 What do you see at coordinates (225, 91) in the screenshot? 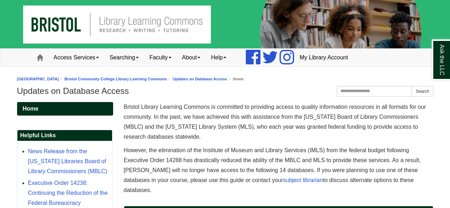
I see `h1: Updates on Database Access` at bounding box center [225, 91].